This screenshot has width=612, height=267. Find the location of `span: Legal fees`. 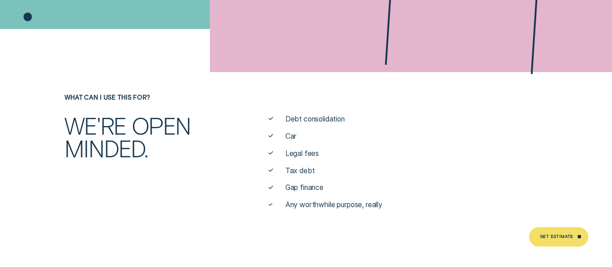

span: Legal fees is located at coordinates (302, 153).